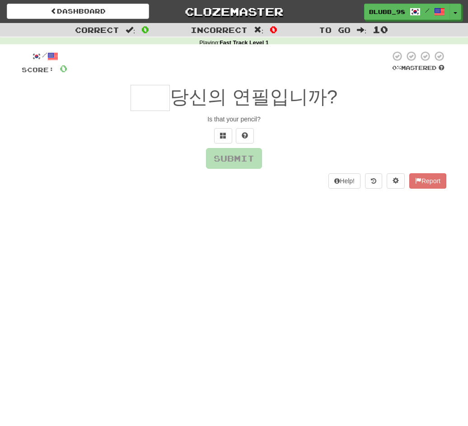  Describe the element at coordinates (38, 70) in the screenshot. I see `span: Score:` at that location.